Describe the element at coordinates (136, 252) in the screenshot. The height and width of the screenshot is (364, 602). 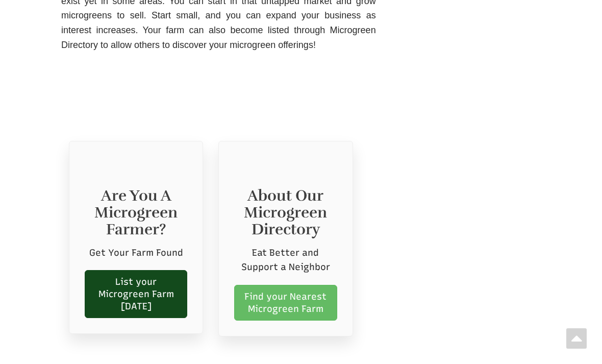
I see `p: Get Your Farm Found` at that location.